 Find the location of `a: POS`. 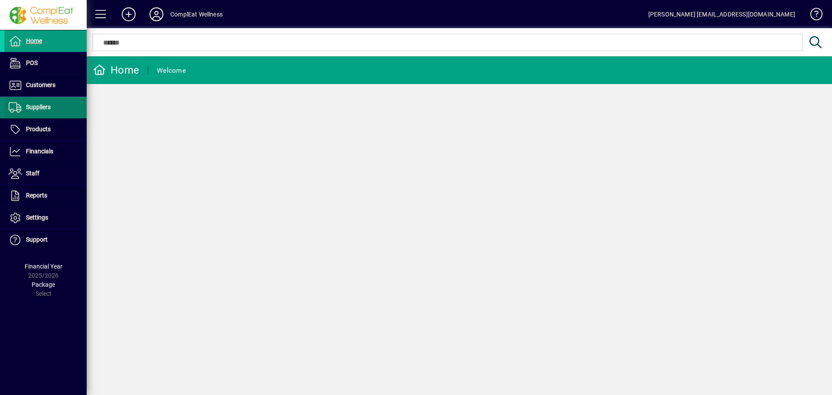

a: POS is located at coordinates (45, 63).